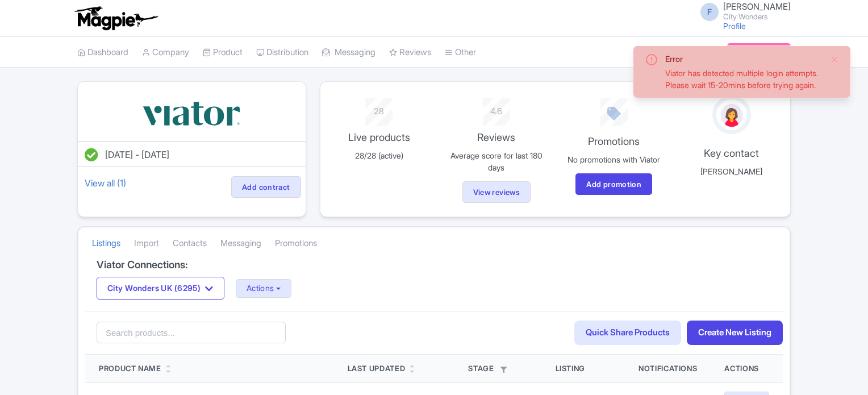 The height and width of the screenshot is (395, 868). What do you see at coordinates (613, 159) in the screenshot?
I see `p: No promotions with Viator` at bounding box center [613, 159].